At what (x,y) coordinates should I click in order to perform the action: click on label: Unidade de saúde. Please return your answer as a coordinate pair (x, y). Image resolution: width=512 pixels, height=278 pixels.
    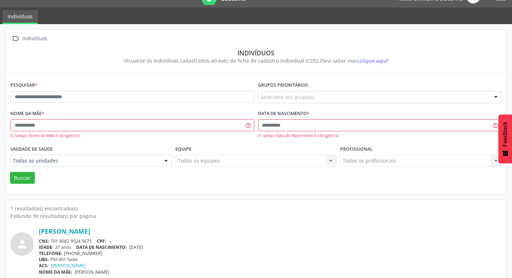
    Looking at the image, I should click on (32, 149).